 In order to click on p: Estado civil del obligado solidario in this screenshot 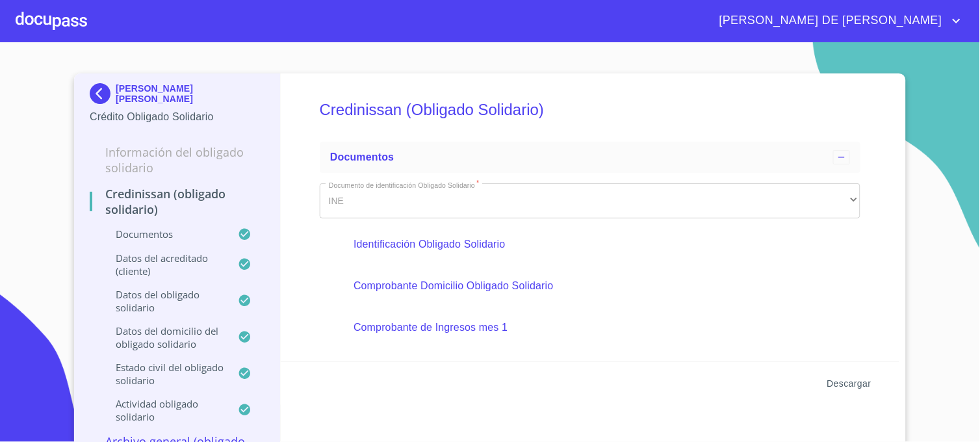, I will do `click(163, 374)`.